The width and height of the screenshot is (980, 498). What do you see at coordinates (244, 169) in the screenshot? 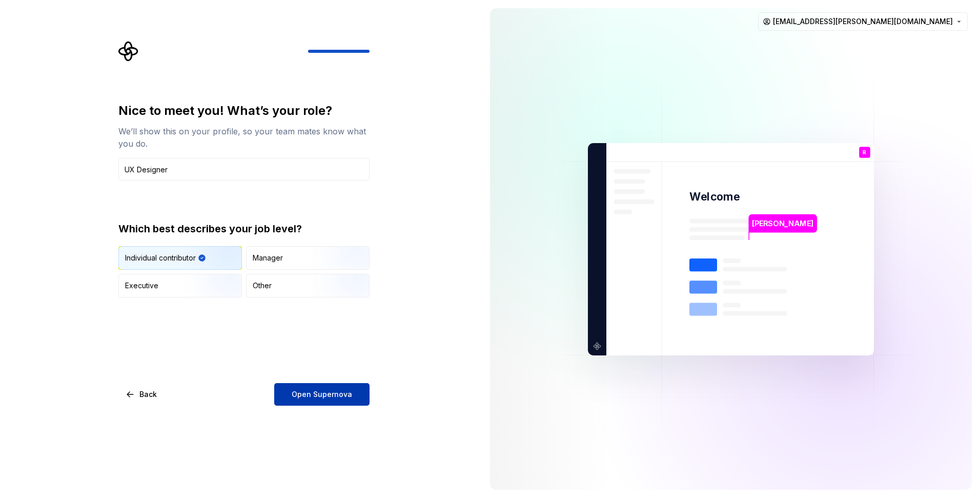
I see `input: Job title` at bounding box center [244, 169].